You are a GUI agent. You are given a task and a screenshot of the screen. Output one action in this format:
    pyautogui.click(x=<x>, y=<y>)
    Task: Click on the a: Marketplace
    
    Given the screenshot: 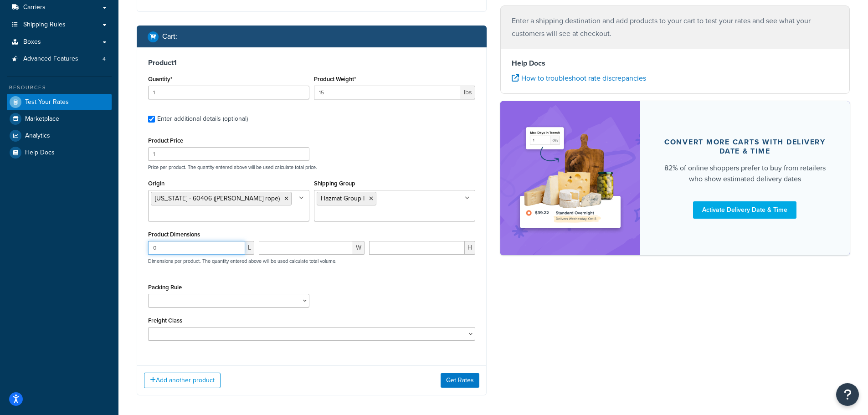 What is the action you would take?
    pyautogui.click(x=59, y=119)
    